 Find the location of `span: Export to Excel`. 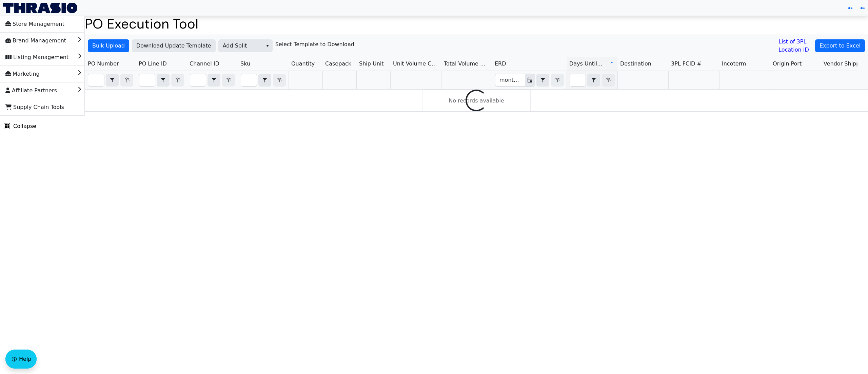

span: Export to Excel is located at coordinates (840, 46).